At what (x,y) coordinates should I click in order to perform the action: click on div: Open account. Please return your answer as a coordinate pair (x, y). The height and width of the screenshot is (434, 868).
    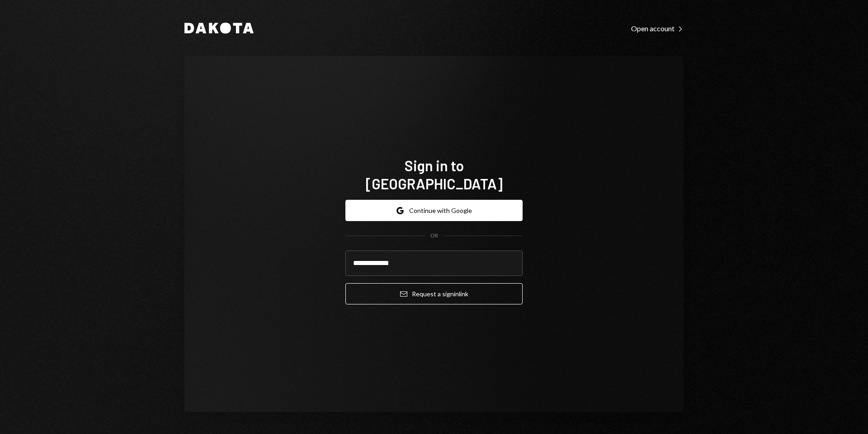
    Looking at the image, I should click on (658, 28).